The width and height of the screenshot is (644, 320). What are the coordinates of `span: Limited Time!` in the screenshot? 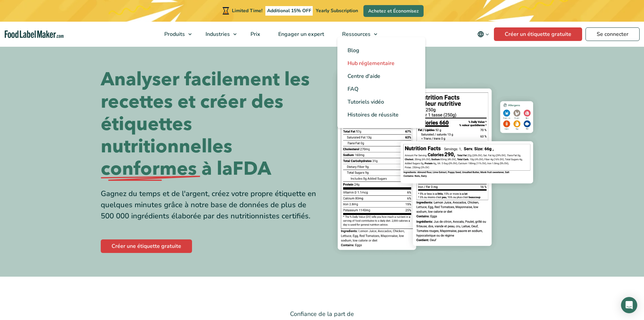 It's located at (247, 11).